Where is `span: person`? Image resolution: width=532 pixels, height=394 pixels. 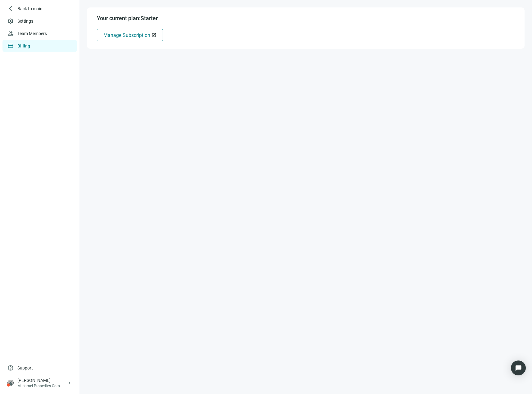 span: person is located at coordinates (11, 383).